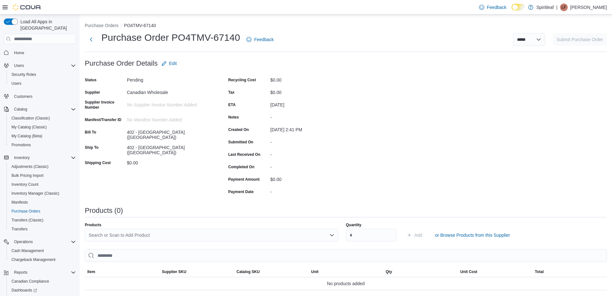 The height and width of the screenshot is (296, 612). What do you see at coordinates (42, 75) in the screenshot?
I see `span: Security Roles` at bounding box center [42, 75].